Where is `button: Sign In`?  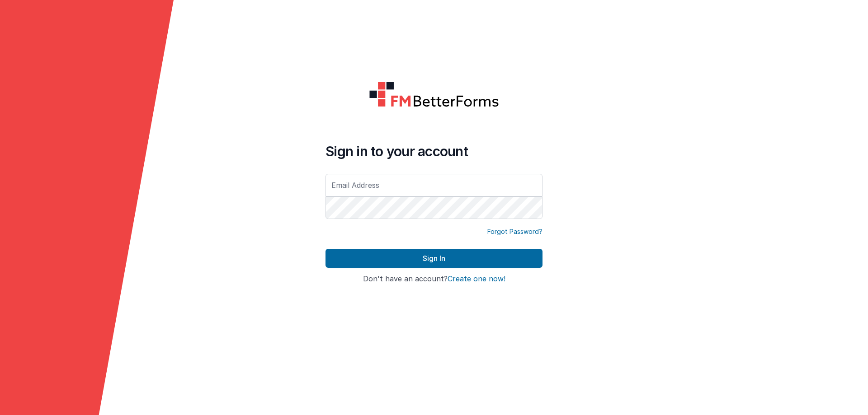
button: Sign In is located at coordinates (434, 258).